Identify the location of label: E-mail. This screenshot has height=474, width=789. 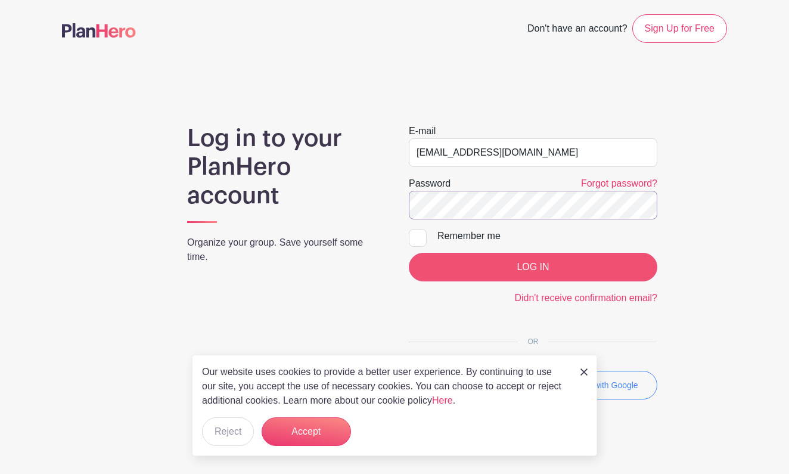
(422, 131).